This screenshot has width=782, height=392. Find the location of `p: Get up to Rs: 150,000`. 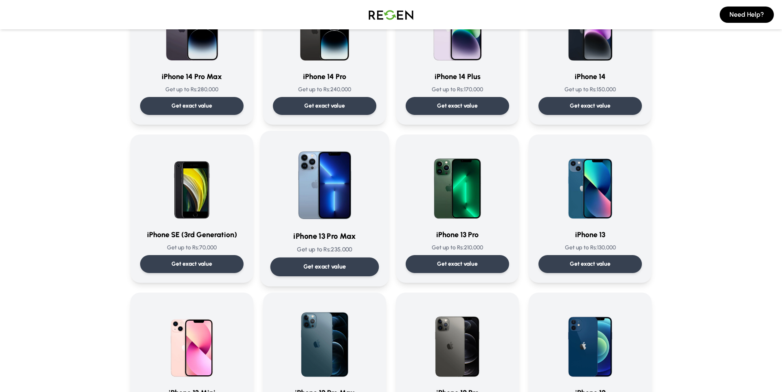

p: Get up to Rs: 150,000 is located at coordinates (590, 90).